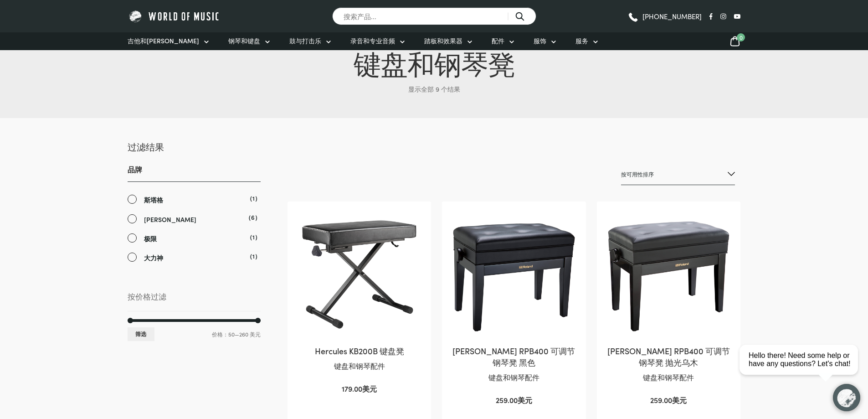 The width and height of the screenshot is (868, 419). I want to click on a: Hercules KB200B 键盘凳键盘和钢琴配件 179.00美元, so click(359, 303).